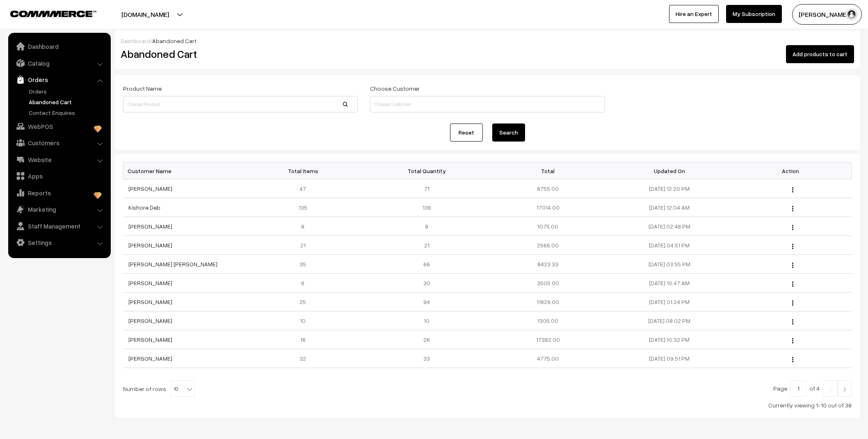  I want to click on button: Add products to cart, so click(820, 54).